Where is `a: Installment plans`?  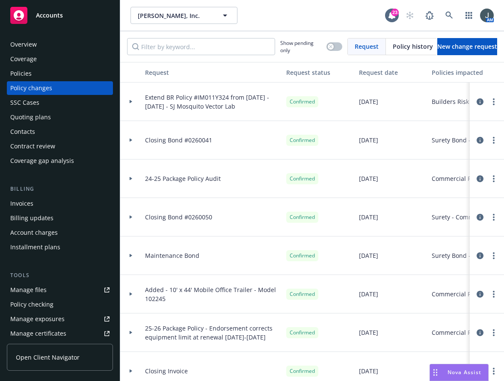 a: Installment plans is located at coordinates (60, 247).